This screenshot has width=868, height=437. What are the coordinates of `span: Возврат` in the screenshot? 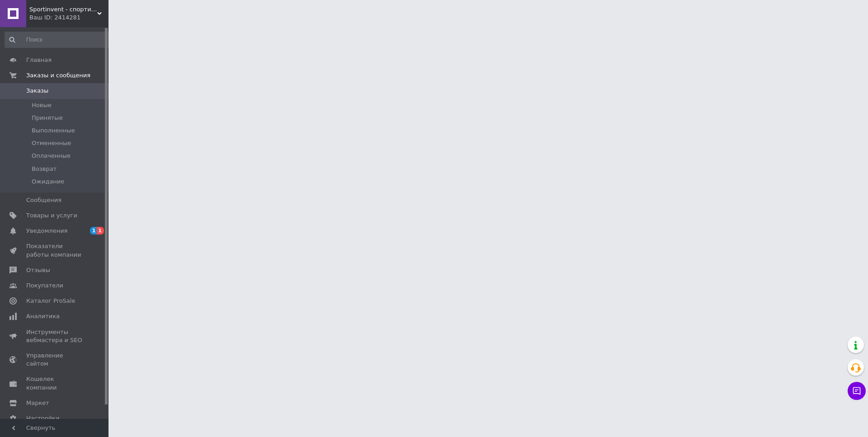 It's located at (44, 169).